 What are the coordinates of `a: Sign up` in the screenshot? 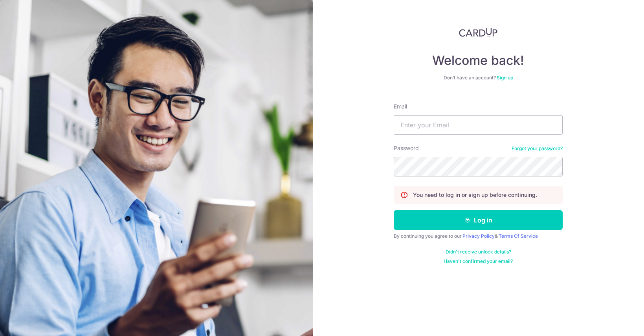 It's located at (505, 77).